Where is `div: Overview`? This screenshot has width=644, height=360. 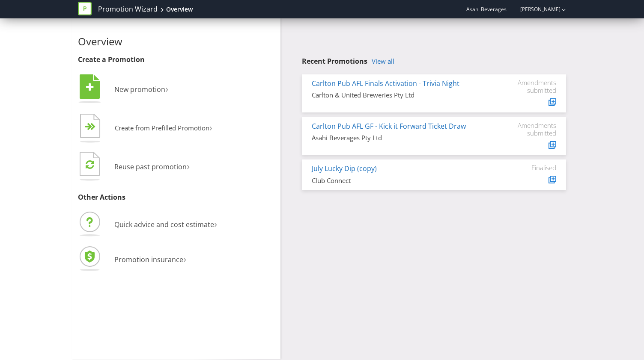 div: Overview is located at coordinates (180, 10).